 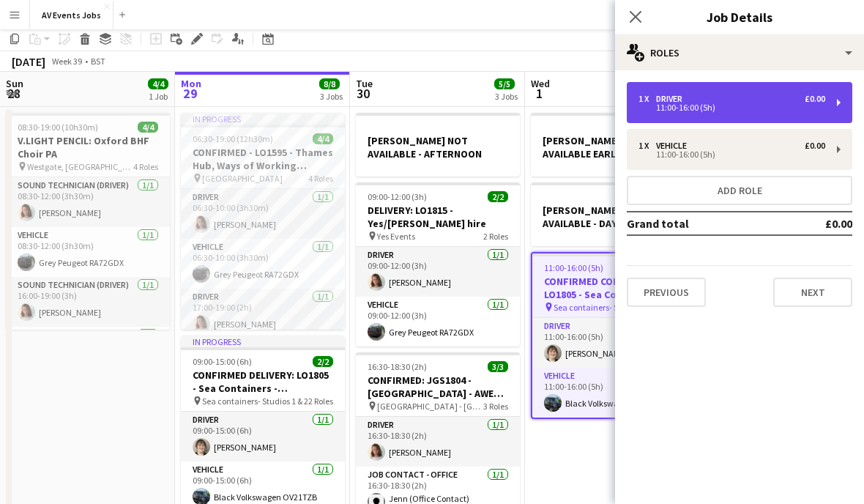 I want to click on span: 09:00-12:00 (3h), so click(x=397, y=197).